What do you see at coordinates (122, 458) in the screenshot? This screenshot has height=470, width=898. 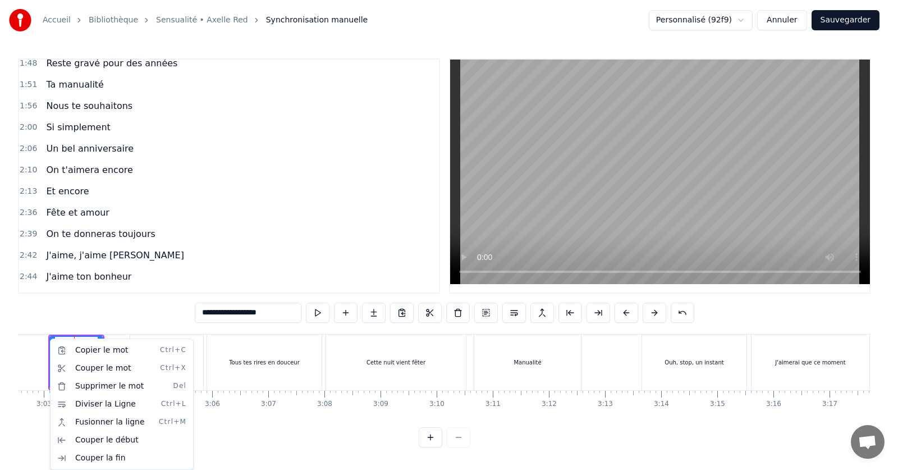 I see `div: Couper la fin` at bounding box center [122, 458].